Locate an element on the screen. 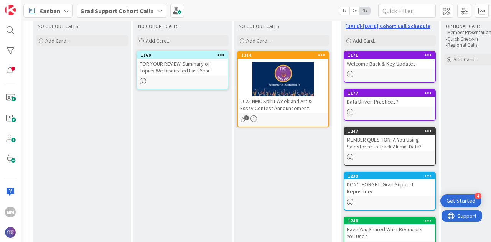 This screenshot has height=242, width=491. div: FOR YOUR REVIEW-Summary of Topics We Discussed Last Year is located at coordinates (183, 67).